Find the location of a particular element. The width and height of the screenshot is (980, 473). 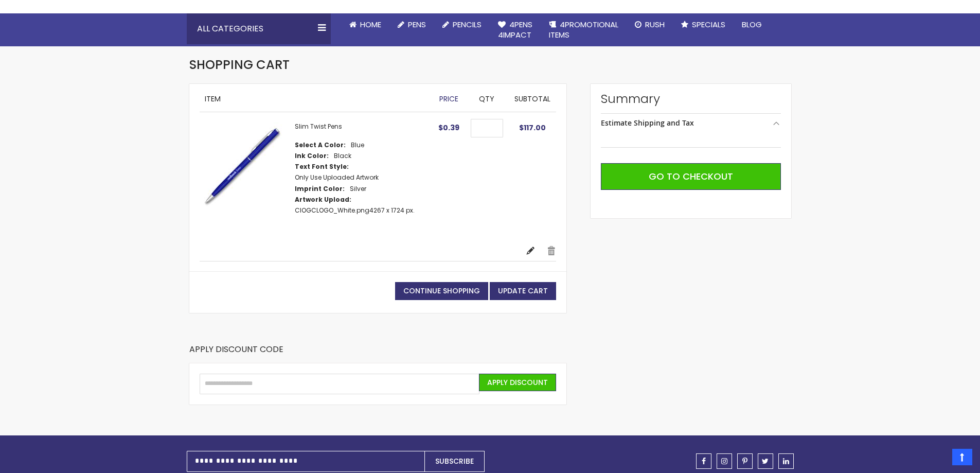

span: Apply Discount is located at coordinates (518, 382).